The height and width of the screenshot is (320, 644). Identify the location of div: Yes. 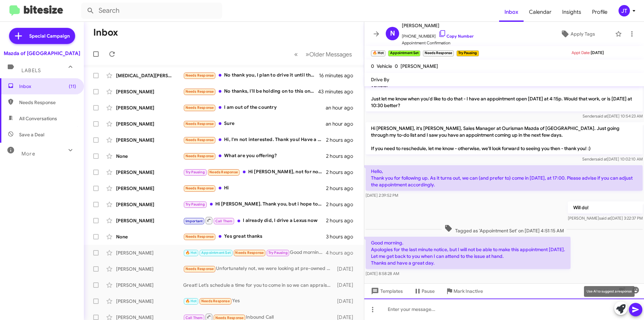
(258, 300).